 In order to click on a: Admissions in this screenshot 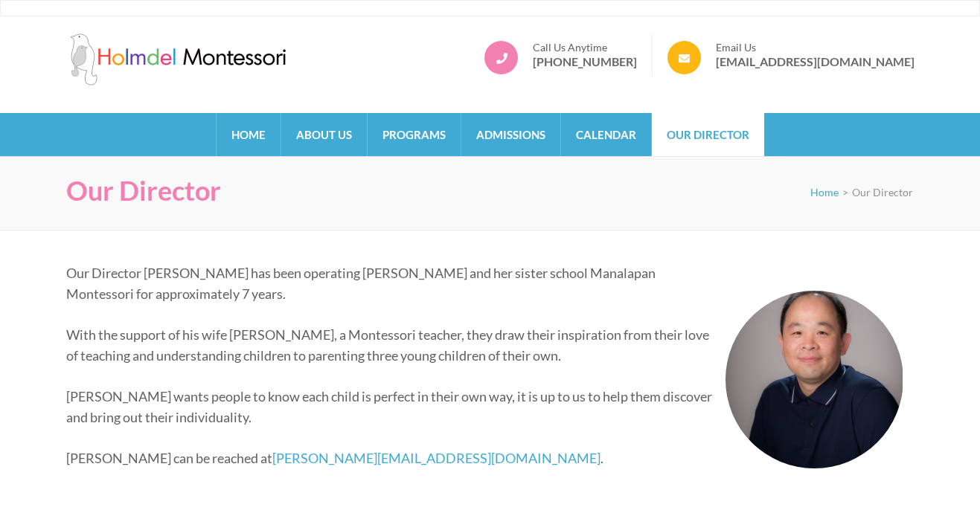, I will do `click(510, 135)`.